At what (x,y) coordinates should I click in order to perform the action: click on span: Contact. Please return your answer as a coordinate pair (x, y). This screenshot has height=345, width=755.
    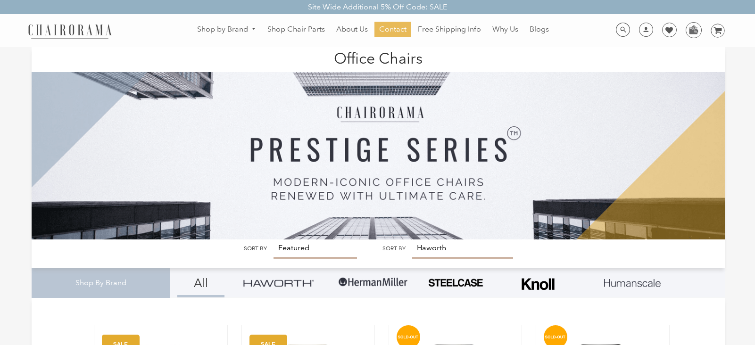
    Looking at the image, I should click on (393, 29).